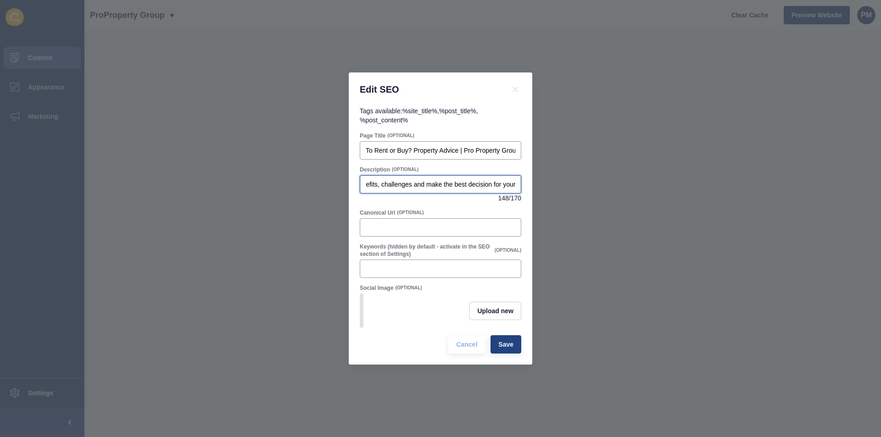 The image size is (881, 437). What do you see at coordinates (495, 311) in the screenshot?
I see `span: Upload new` at bounding box center [495, 311].